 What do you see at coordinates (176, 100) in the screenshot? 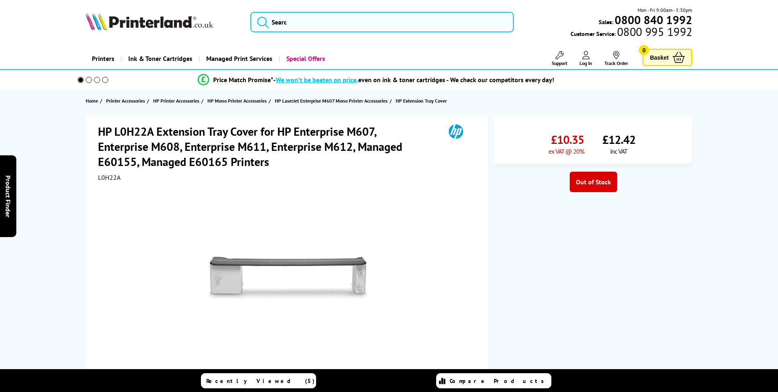
I see `span: HP Printer Accessories` at bounding box center [176, 100].